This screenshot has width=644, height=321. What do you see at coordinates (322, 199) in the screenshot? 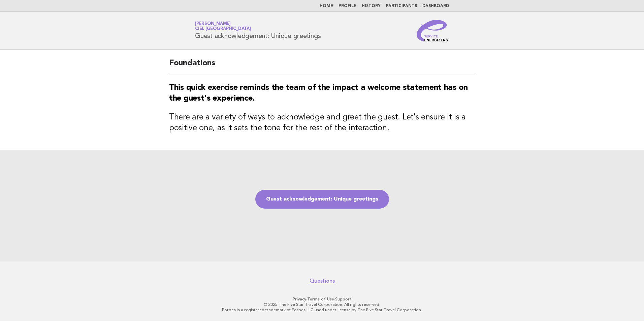
I see `a: Guest acknowledgement: Unique greetings` at bounding box center [322, 199].